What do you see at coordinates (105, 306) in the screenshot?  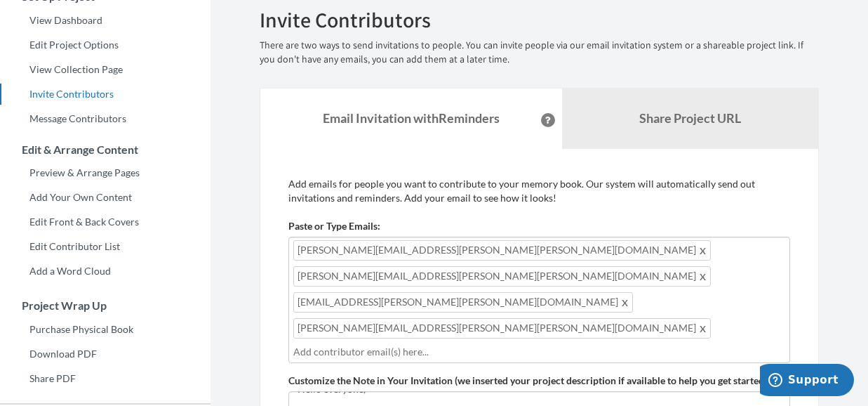 I see `h3: Project Wrap Up` at bounding box center [105, 306].